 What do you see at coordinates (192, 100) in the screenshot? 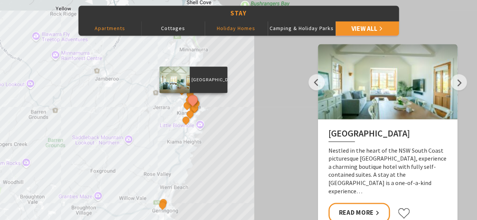
I see `button: See detail about Bellevue Boutique Hotel Kiama` at bounding box center [192, 100].